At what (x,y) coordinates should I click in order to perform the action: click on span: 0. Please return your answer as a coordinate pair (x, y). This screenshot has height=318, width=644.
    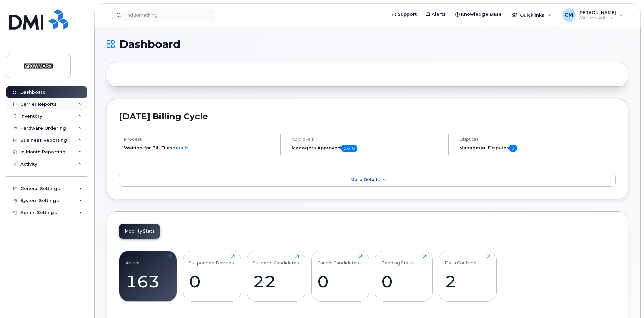
    Looking at the image, I should click on (513, 148).